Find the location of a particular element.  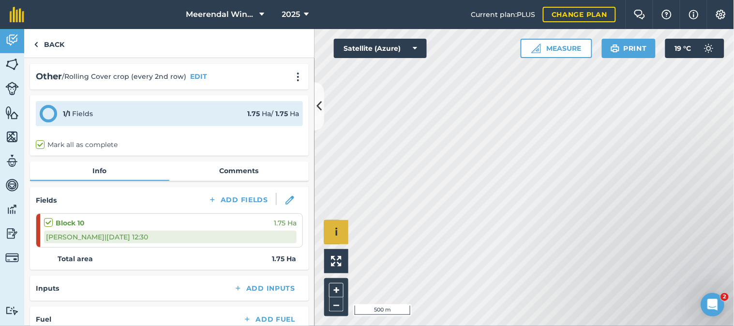

strong: 1 / 1 is located at coordinates (66, 114).